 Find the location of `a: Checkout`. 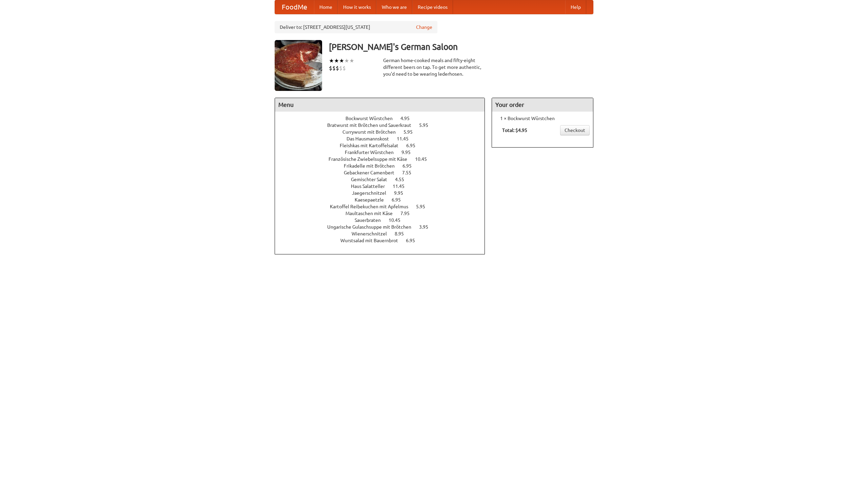

a: Checkout is located at coordinates (575, 130).